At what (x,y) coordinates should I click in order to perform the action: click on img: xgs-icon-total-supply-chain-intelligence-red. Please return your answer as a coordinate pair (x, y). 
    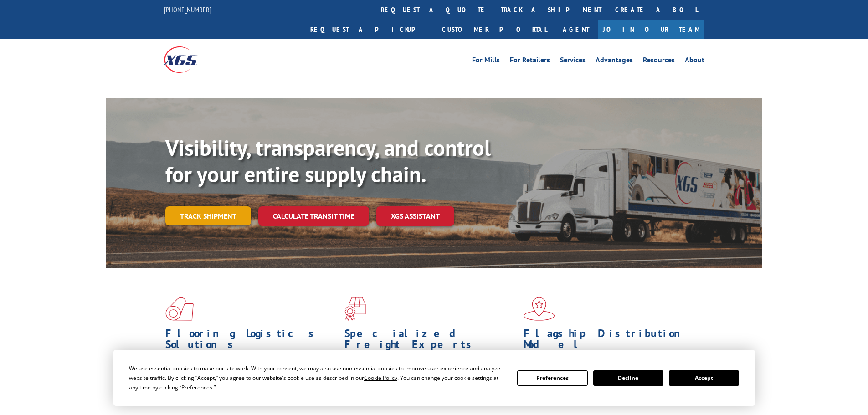
    Looking at the image, I should click on (179, 309).